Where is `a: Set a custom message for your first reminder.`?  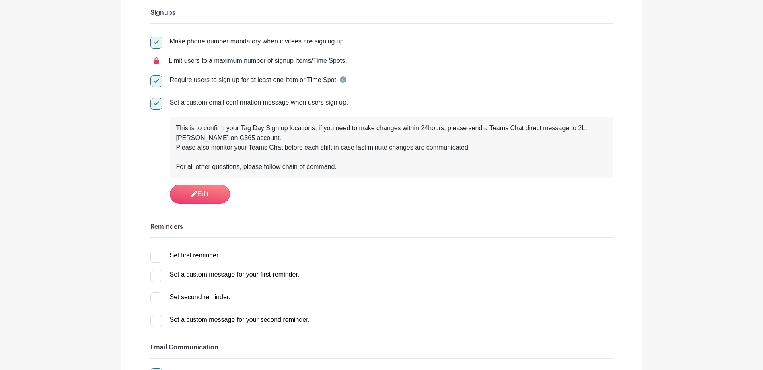 a: Set a custom message for your first reminder. is located at coordinates (225, 274).